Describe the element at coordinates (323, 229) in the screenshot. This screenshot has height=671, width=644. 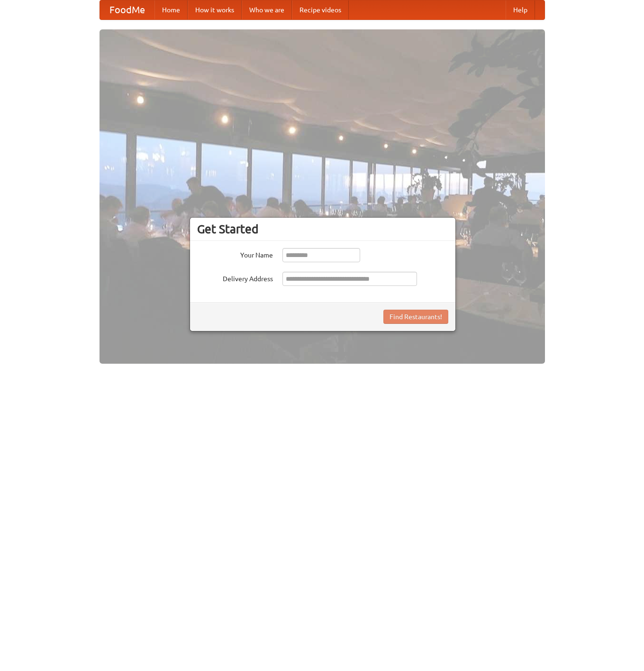
I see `h3: Get Started` at that location.